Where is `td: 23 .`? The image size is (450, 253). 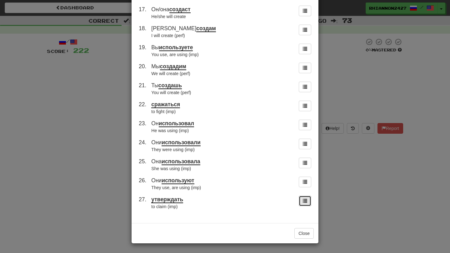 td: 23 . is located at coordinates (142, 127).